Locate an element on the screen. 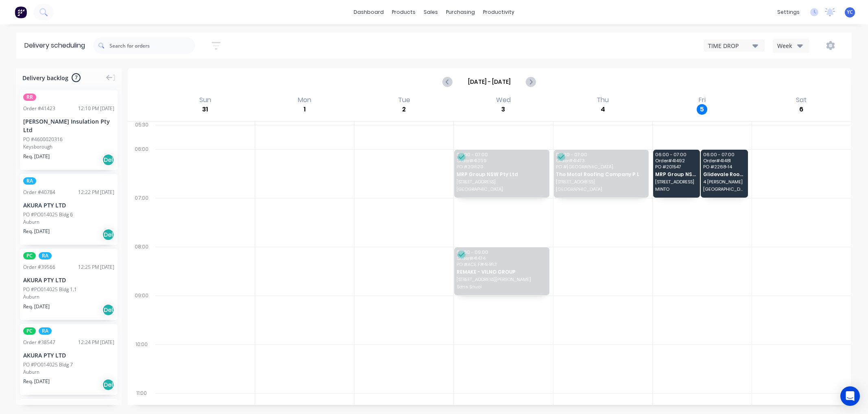 The height and width of the screenshot is (414, 868). div: 07:00 is located at coordinates (141, 218).